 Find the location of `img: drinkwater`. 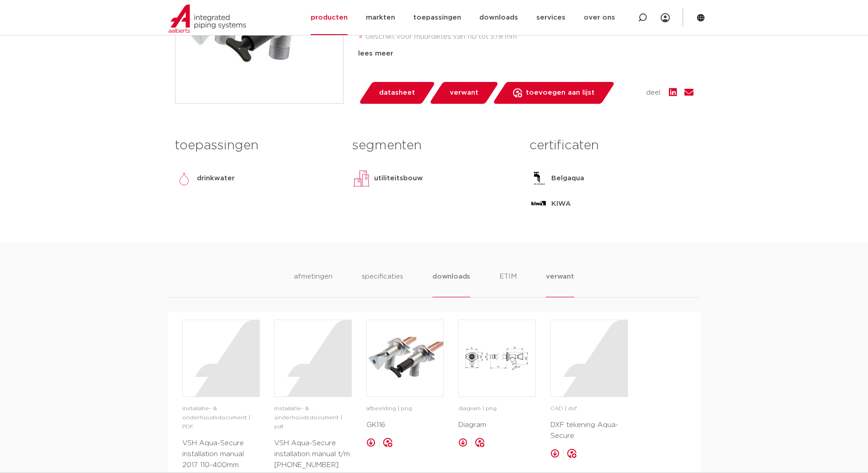

img: drinkwater is located at coordinates (184, 178).